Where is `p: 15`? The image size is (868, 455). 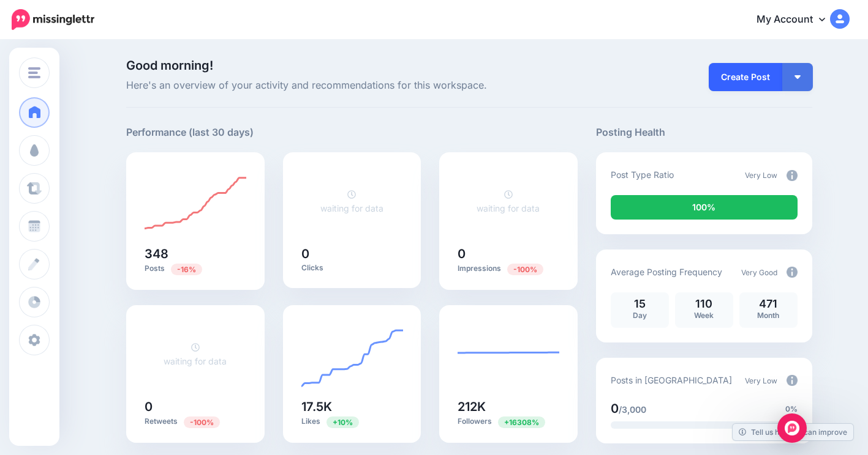 p: 15 is located at coordinates (640, 304).